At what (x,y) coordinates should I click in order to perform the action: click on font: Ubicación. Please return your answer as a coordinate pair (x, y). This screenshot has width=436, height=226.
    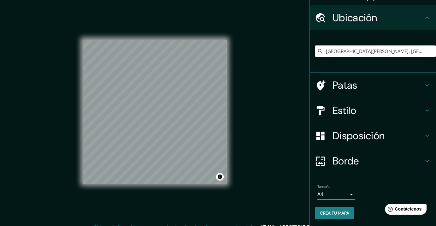
    Looking at the image, I should click on (355, 18).